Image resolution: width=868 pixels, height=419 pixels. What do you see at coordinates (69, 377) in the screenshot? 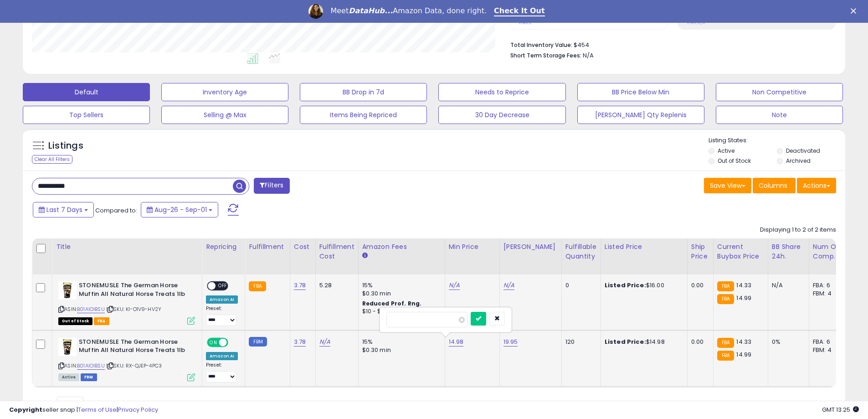
I see `span: All listings currently available for purchase on Amazon` at bounding box center [69, 377].